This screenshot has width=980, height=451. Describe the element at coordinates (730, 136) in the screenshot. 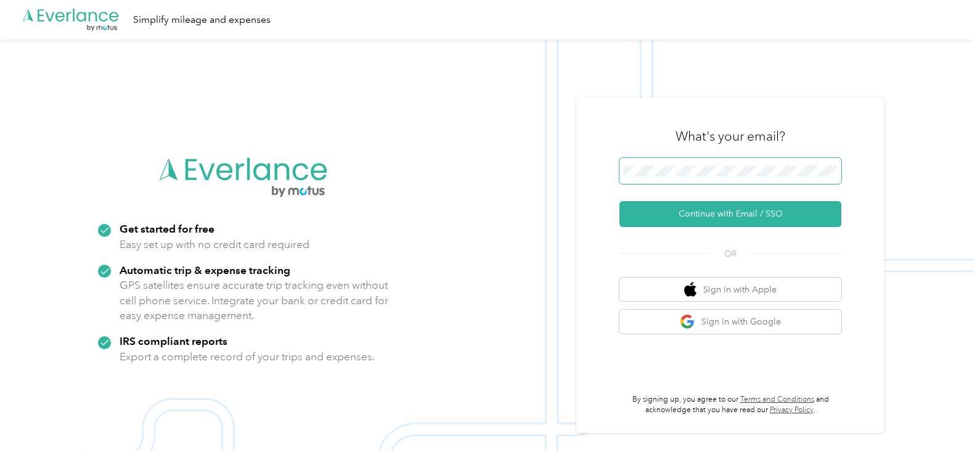

I see `h3: What's your email?` at that location.